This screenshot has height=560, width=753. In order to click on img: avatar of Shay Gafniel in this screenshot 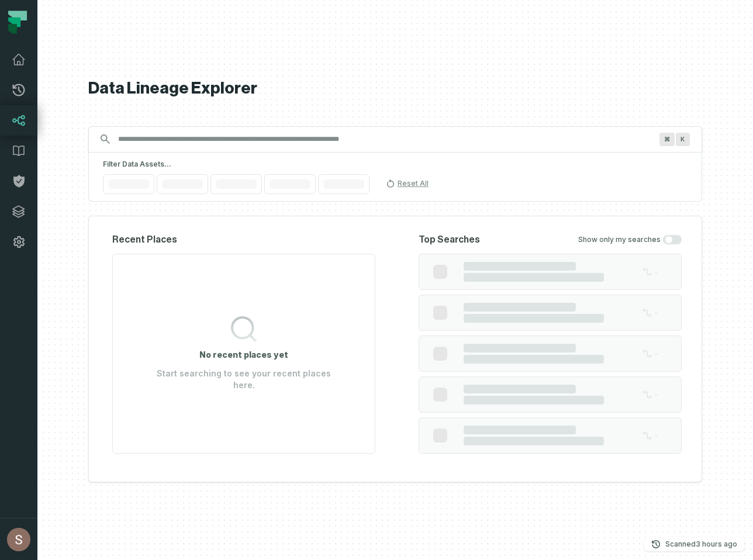, I will do `click(19, 540)`.